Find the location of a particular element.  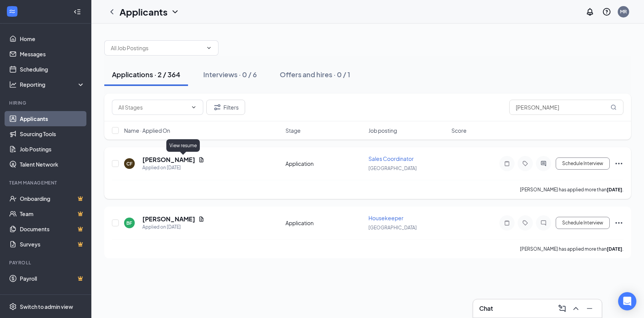

span: Stage is located at coordinates (293, 131).